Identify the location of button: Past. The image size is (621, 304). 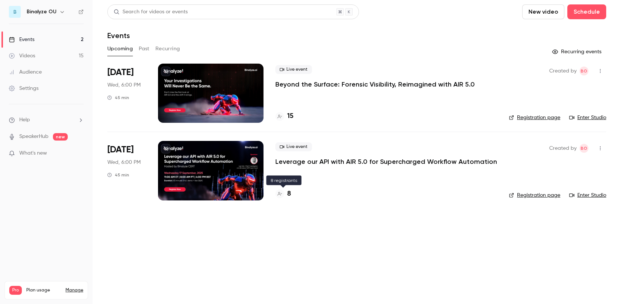
(144, 49).